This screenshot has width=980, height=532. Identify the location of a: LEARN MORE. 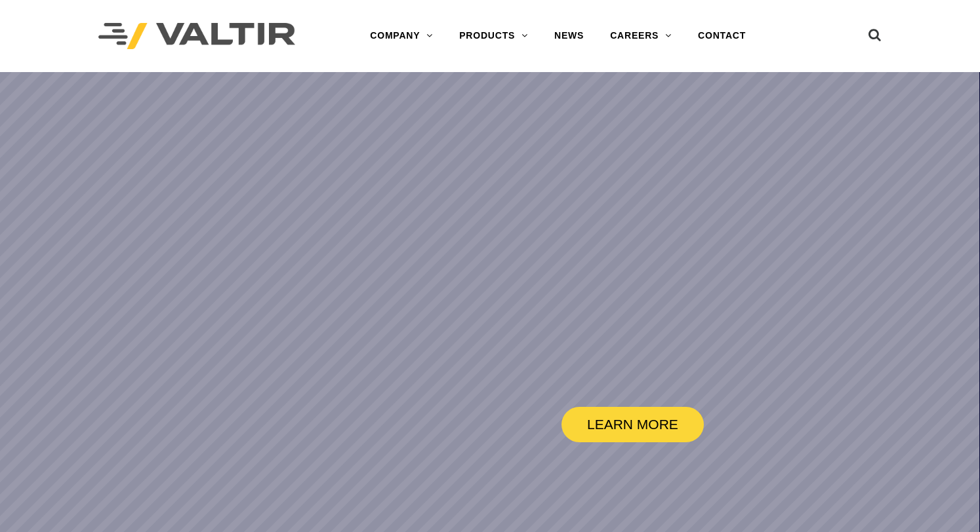
(633, 424).